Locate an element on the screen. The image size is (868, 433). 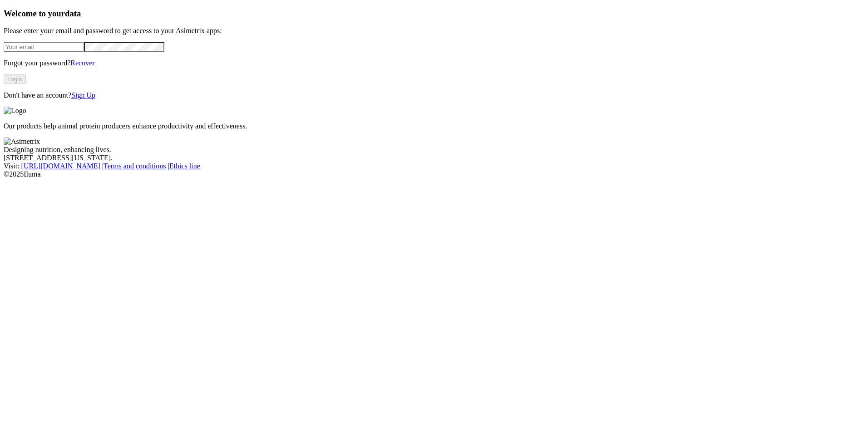
p: Please enter your email and password to get access to your Asimetrix apps: is located at coordinates (434, 31).